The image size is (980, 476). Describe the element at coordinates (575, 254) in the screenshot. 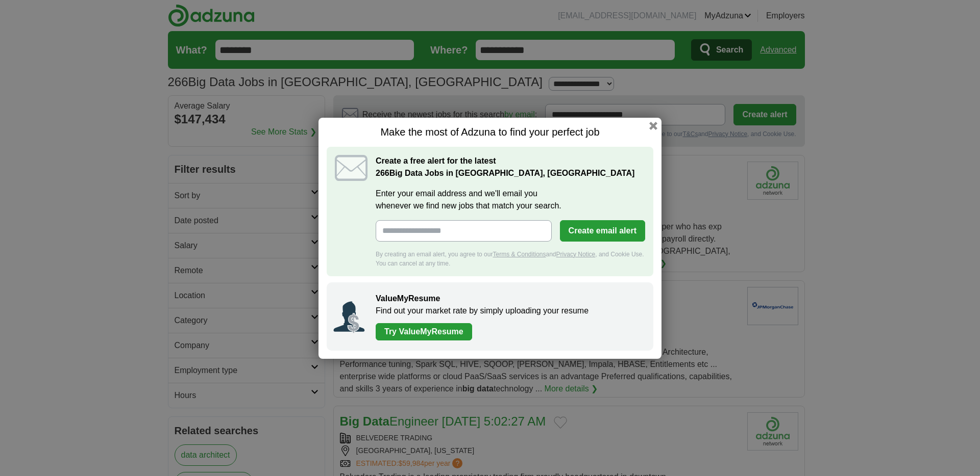

I see `a: Privacy Notice` at that location.